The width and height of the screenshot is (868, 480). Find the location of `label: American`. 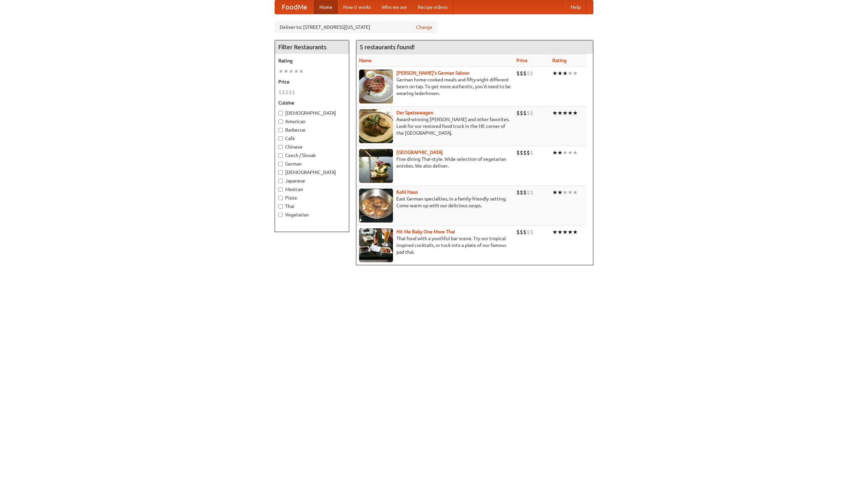

label: American is located at coordinates (312, 122).